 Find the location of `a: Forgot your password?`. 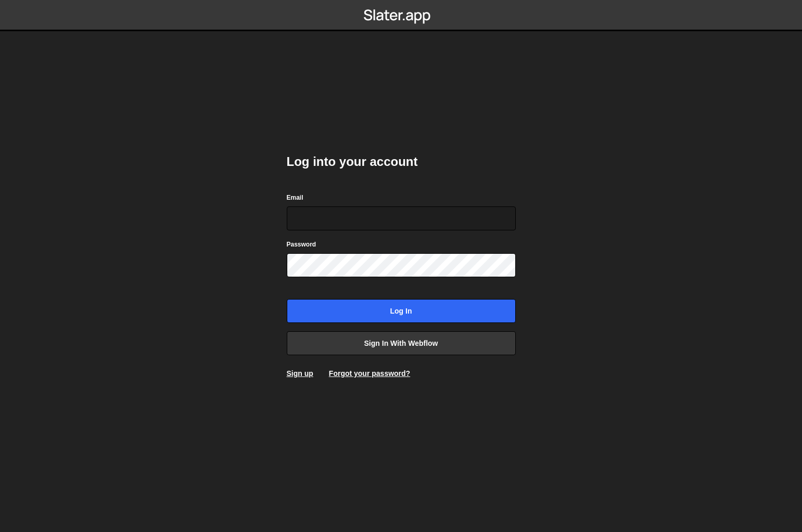

a: Forgot your password? is located at coordinates (370, 373).